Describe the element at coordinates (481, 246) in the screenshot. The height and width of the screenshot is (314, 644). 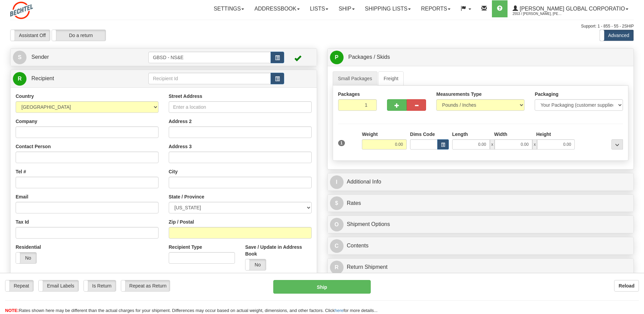
I see `a: CContents` at that location.